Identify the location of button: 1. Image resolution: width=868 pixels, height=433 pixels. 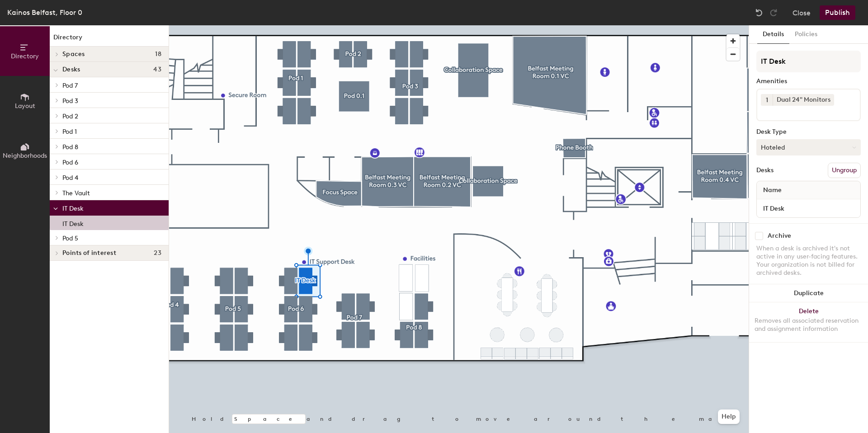
(767, 100).